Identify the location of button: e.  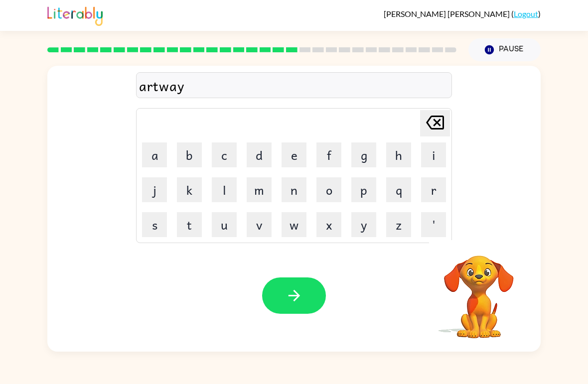
(294, 155).